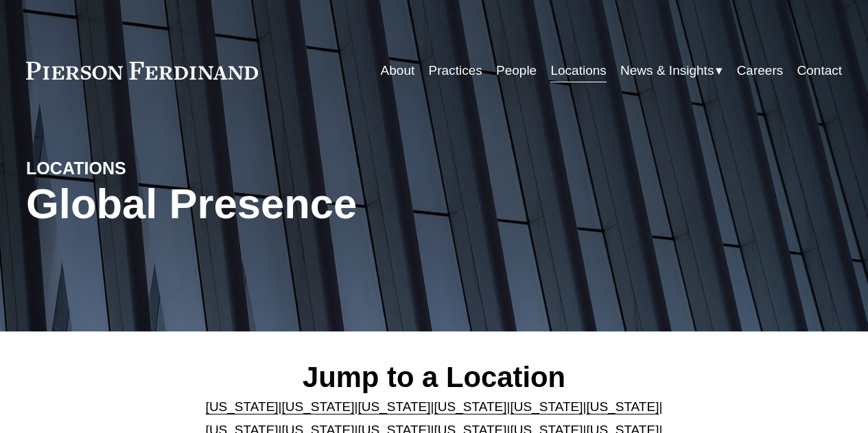 The image size is (868, 433). I want to click on h1: Global Presence, so click(298, 204).